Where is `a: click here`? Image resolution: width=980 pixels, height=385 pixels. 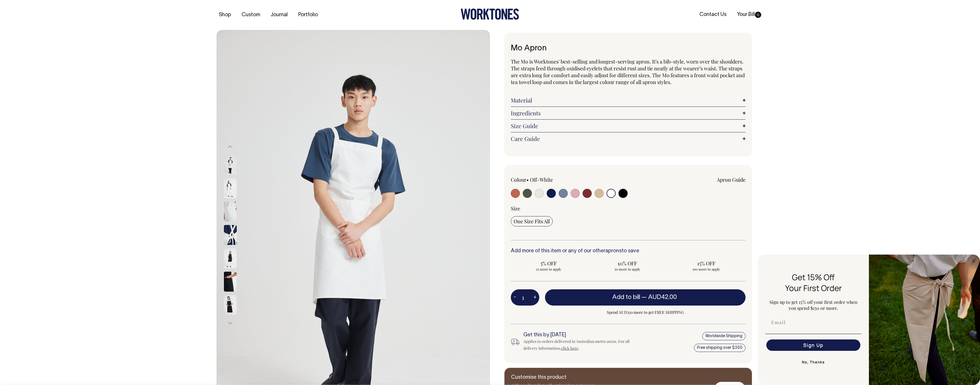
a: click here is located at coordinates (570, 348).